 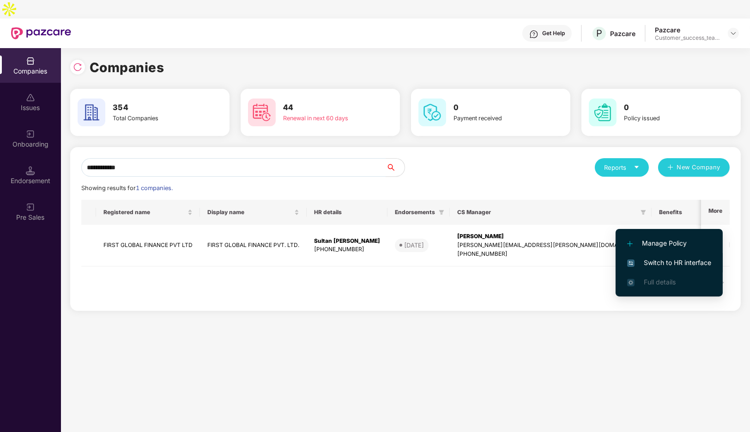 I want to click on span: Manage Policy, so click(x=669, y=243).